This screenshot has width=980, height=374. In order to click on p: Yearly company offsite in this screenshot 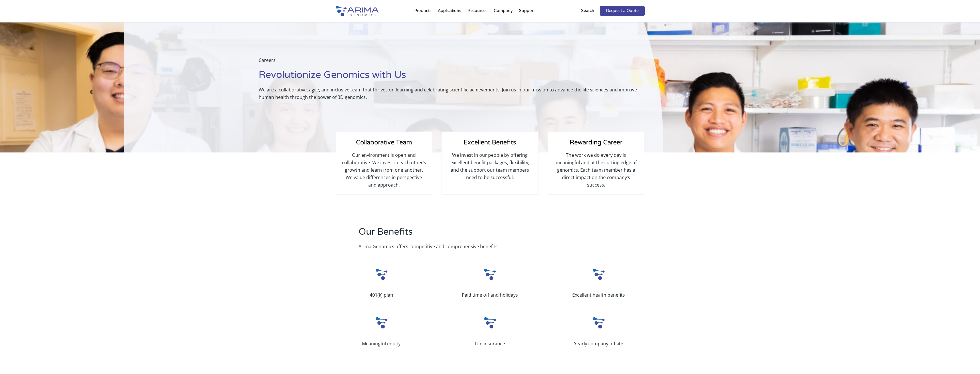, I will do `click(598, 344)`.